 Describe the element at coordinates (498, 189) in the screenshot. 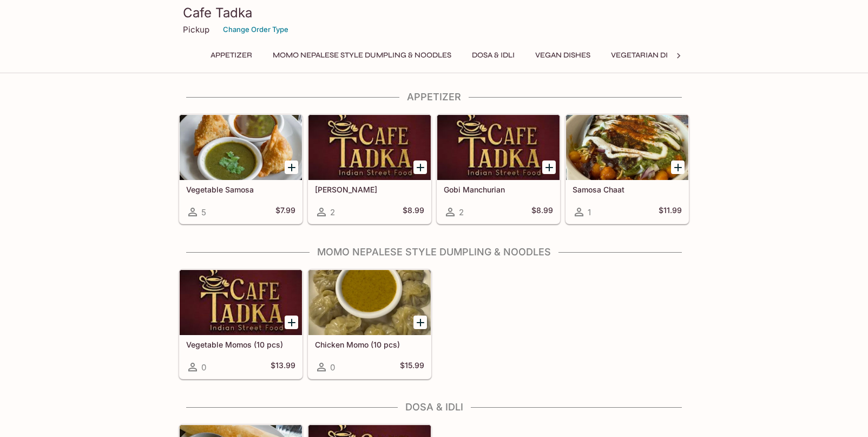

I see `h5: Gobi Manchurian` at that location.